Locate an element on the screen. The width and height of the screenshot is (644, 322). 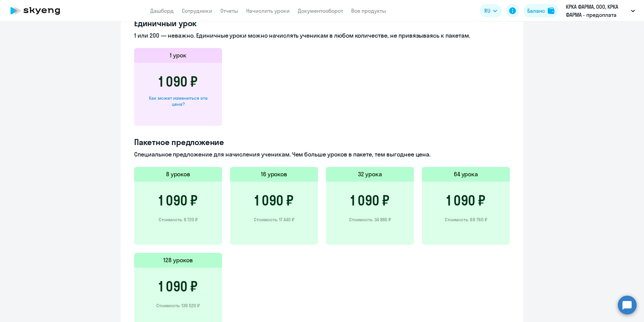
a: Отчеты is located at coordinates (229, 11).